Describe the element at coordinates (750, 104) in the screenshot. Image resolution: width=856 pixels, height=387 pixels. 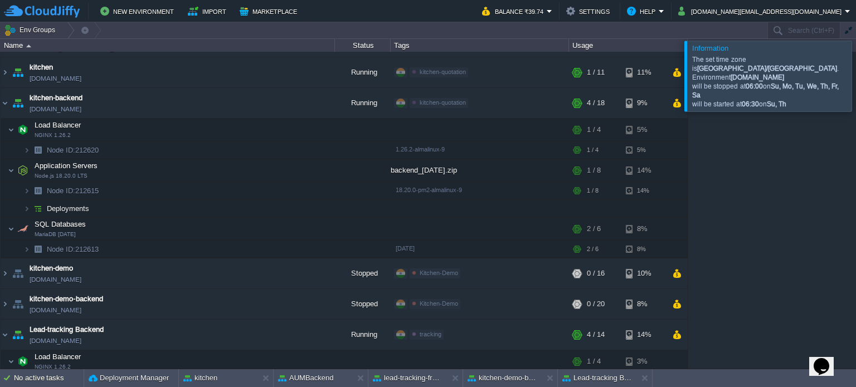
I see `strong: 06:30` at that location.